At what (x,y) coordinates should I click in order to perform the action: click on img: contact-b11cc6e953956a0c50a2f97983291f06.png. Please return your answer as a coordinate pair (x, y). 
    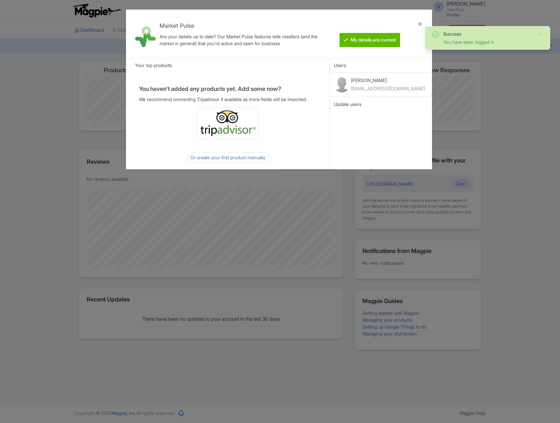
    Looking at the image, I should click on (342, 85).